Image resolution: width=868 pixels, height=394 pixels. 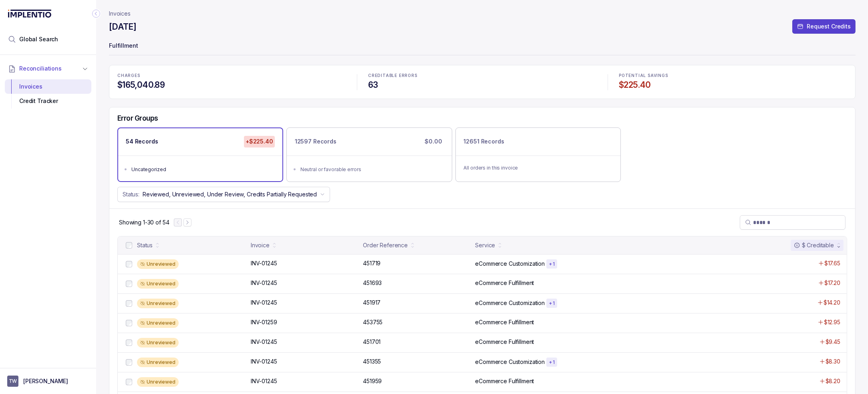 What do you see at coordinates (260, 142) in the screenshot?
I see `p: +$225.40` at bounding box center [260, 142].